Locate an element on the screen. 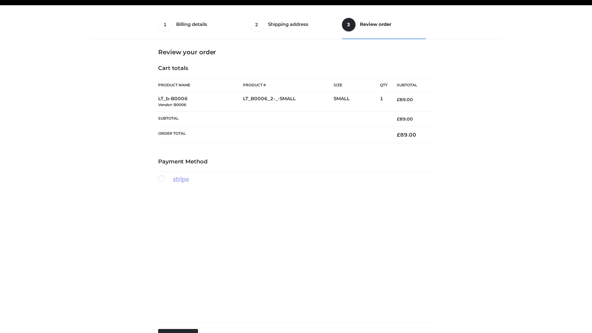  td: 1 is located at coordinates (383, 102).